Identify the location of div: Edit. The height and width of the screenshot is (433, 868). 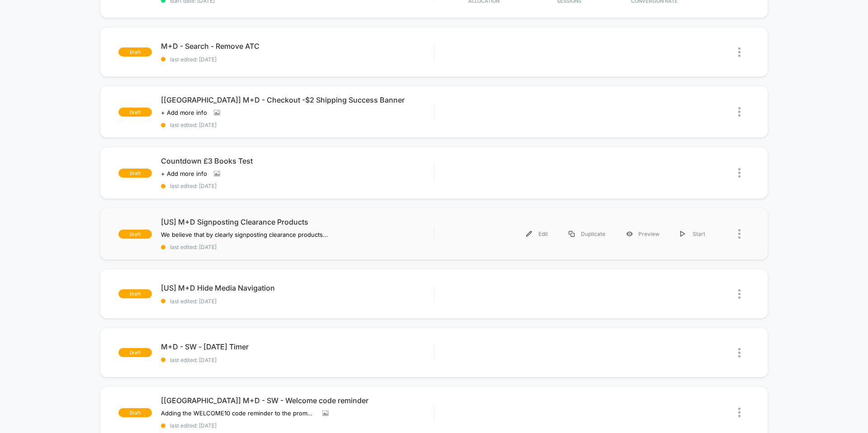
(537, 234).